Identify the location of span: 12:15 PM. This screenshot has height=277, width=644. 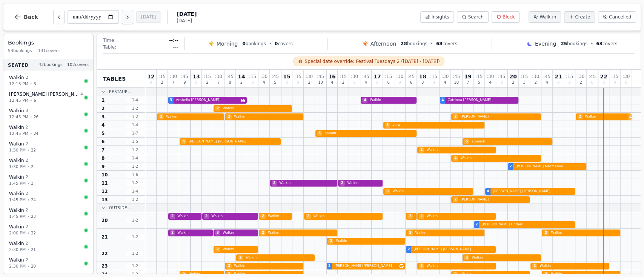
(19, 84).